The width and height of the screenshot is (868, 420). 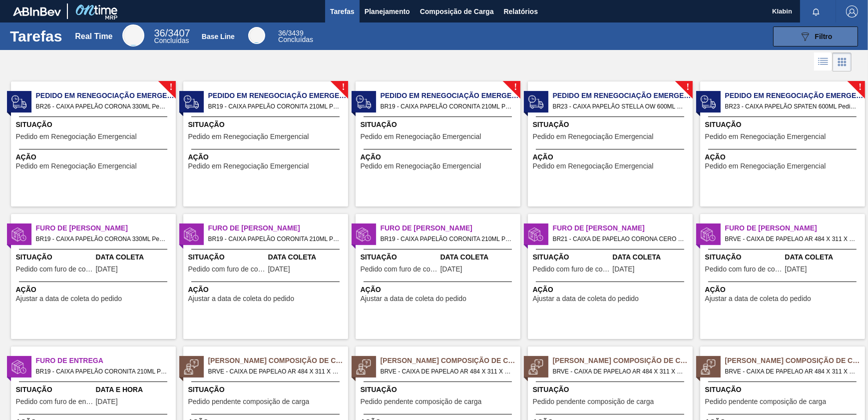 I want to click on span: BRVE - CAIXA DE PAPELAO AR 484 X 311 X 275 Pedido - 2029788, so click(x=274, y=371).